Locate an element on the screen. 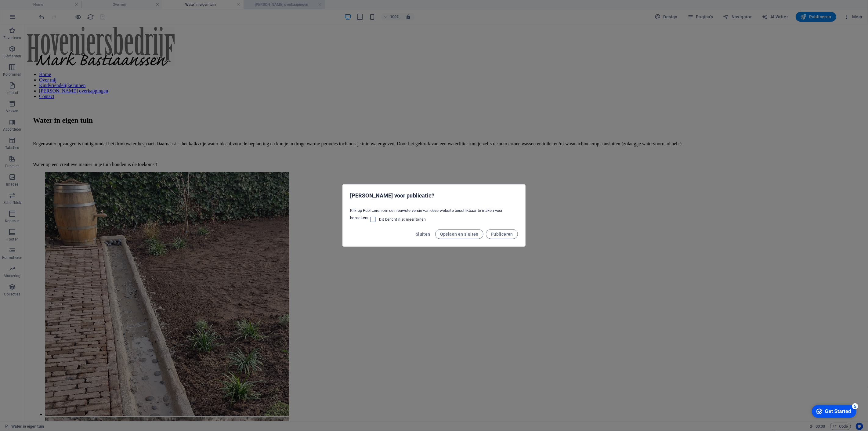  div: Get Started is located at coordinates (31, 10).